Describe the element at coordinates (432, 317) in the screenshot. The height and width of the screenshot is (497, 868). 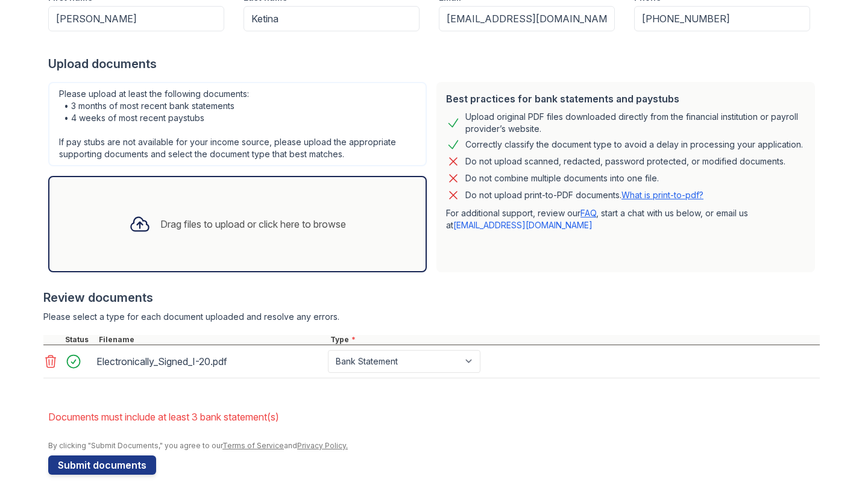
I see `div: Please select a type for each document uploaded and resolve any errors.` at that location.